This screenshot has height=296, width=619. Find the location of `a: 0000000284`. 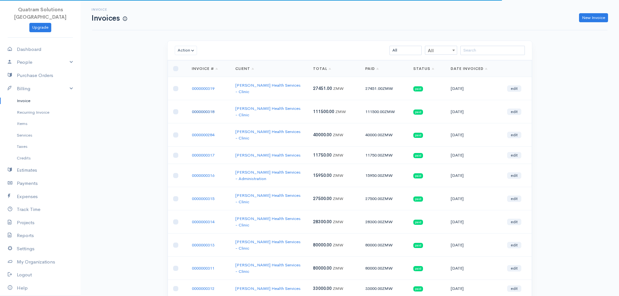

a: 0000000284 is located at coordinates (203, 135).